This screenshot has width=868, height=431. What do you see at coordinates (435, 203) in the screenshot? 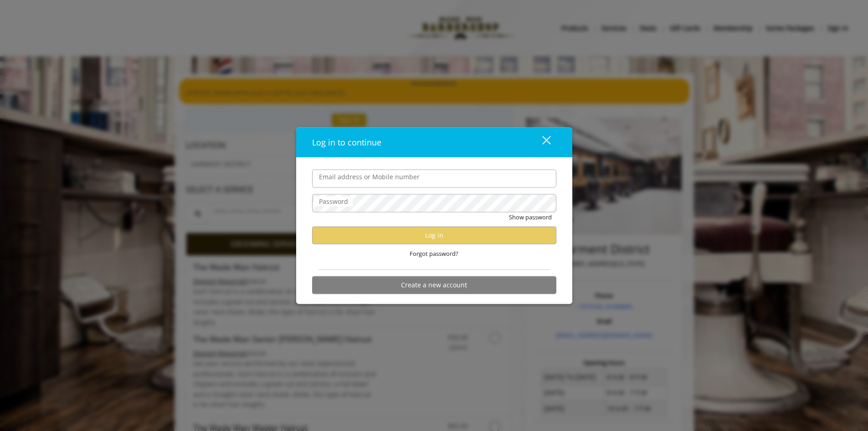
I see `input: Password` at bounding box center [435, 203].